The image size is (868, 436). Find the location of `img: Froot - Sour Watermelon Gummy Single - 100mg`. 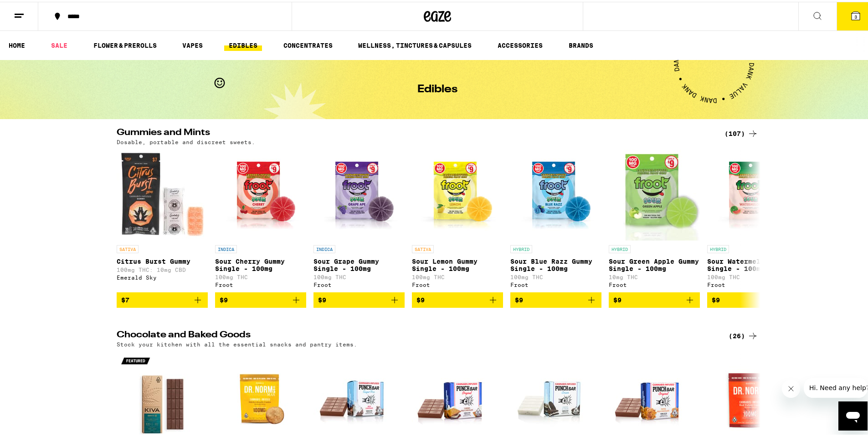

img: Froot - Sour Watermelon Gummy Single - 100mg is located at coordinates (752, 193).